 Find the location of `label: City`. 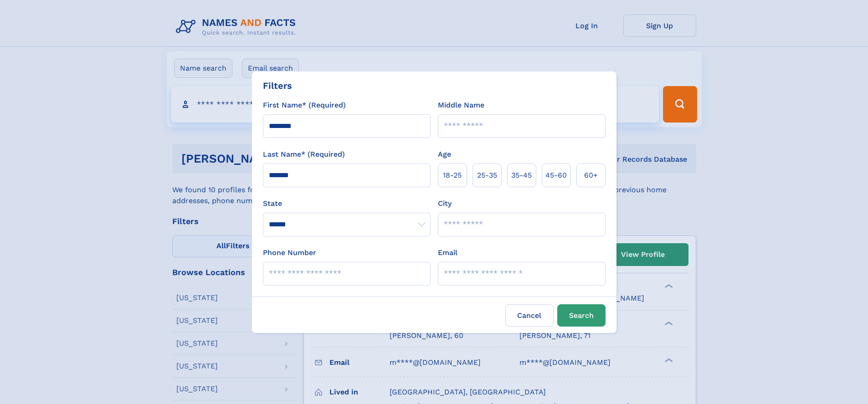

label: City is located at coordinates (445, 204).